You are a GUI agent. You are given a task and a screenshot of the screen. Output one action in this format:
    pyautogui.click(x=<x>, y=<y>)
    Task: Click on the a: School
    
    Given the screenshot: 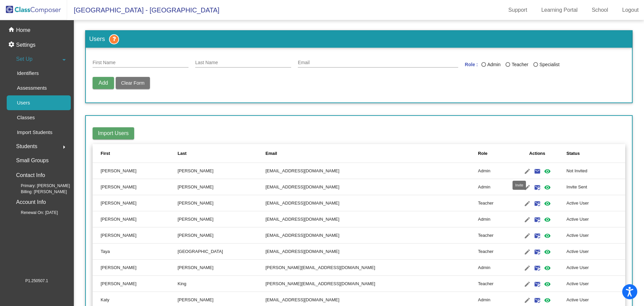 What is the action you would take?
    pyautogui.click(x=600, y=10)
    